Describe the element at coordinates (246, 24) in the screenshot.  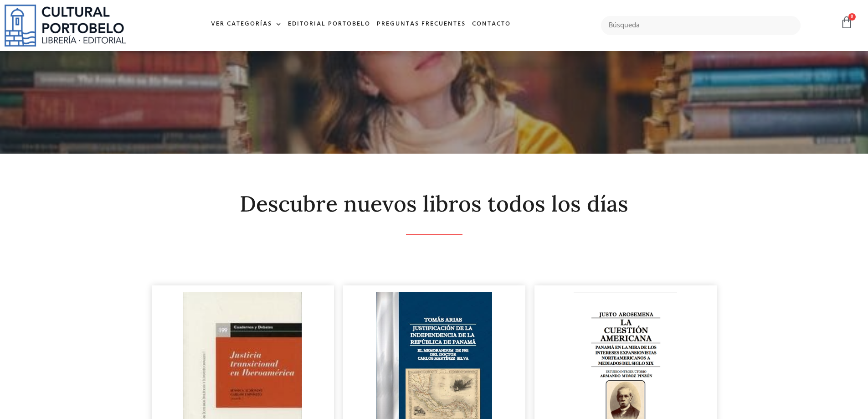
I see `a: Ver Categorías` at that location.